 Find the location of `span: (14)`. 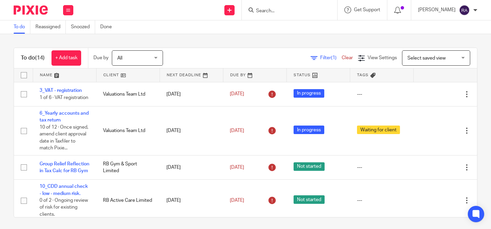

span: (14) is located at coordinates (40, 58).